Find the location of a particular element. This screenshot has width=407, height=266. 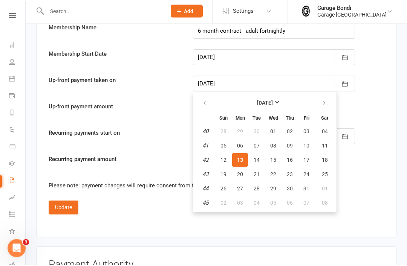

button: 26 is located at coordinates (223, 190).